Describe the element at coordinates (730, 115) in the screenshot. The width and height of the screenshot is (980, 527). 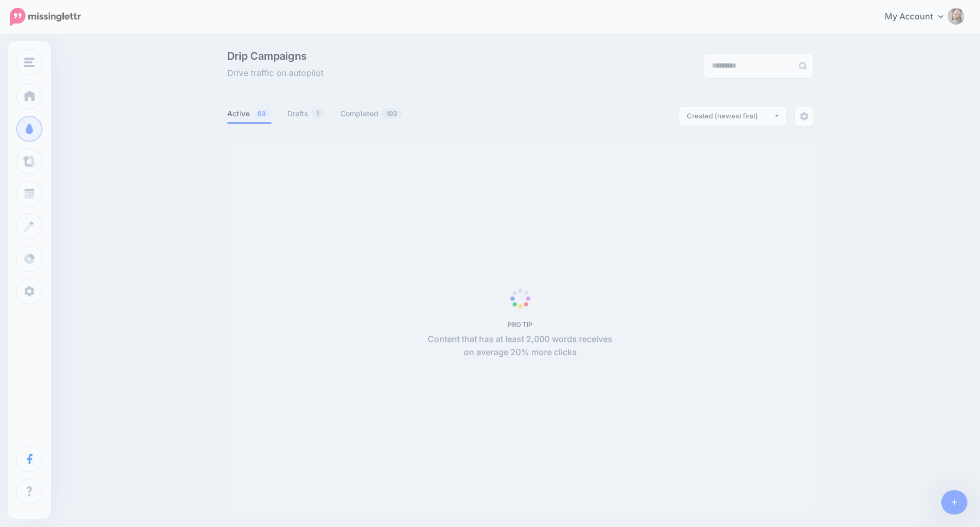
I see `div: Created (newest first)` at that location.